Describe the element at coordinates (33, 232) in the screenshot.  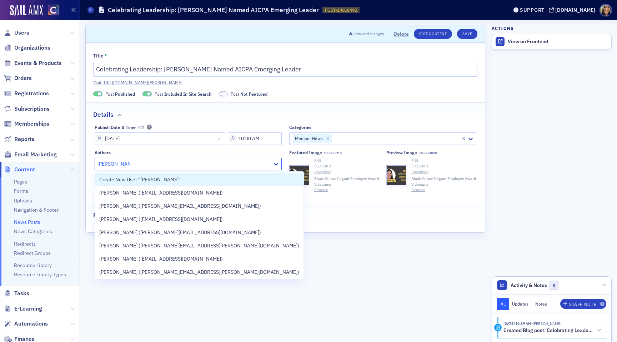
I see `a: News Categories` at that location.